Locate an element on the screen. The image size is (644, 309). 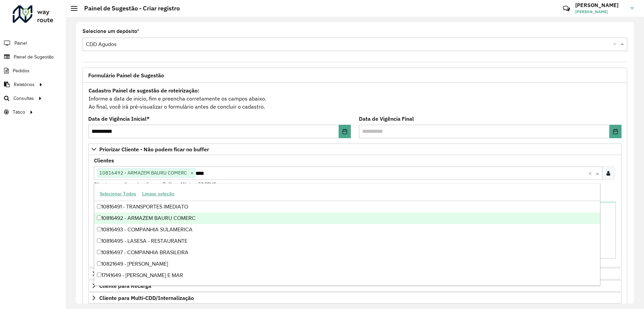
span: Relatórios is located at coordinates (24, 85).